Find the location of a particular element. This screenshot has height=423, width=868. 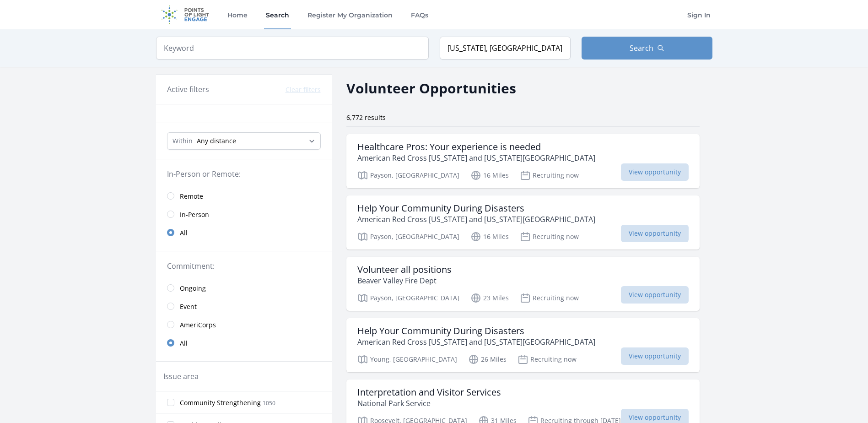

p: 23 Miles is located at coordinates (489, 298).